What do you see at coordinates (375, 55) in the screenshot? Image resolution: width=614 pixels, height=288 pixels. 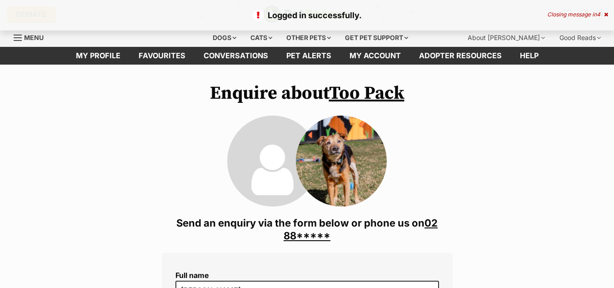 I see `a: My account` at bounding box center [375, 55].